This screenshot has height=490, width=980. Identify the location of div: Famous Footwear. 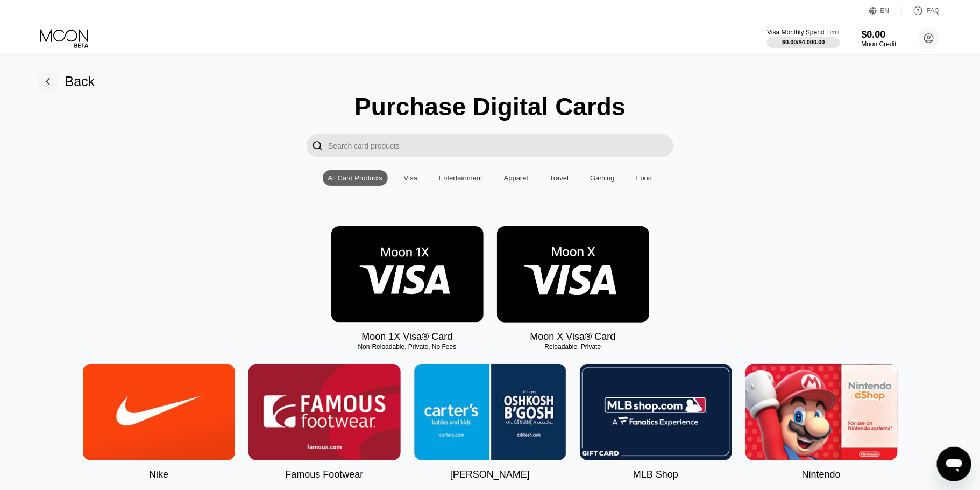
(324, 474).